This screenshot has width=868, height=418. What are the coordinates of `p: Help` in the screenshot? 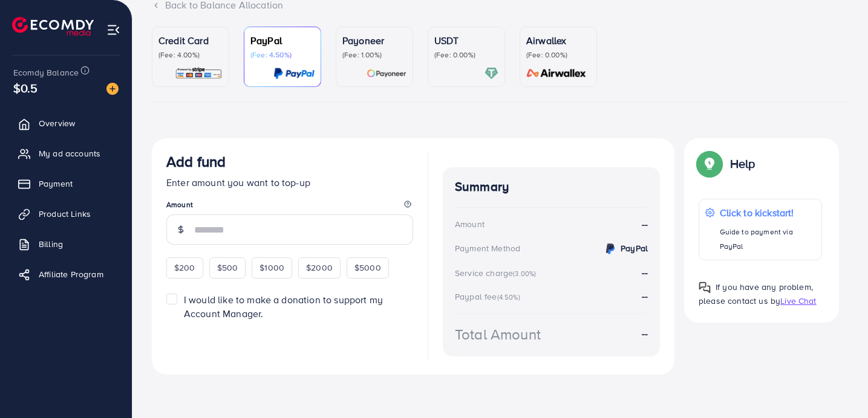 It's located at (743, 164).